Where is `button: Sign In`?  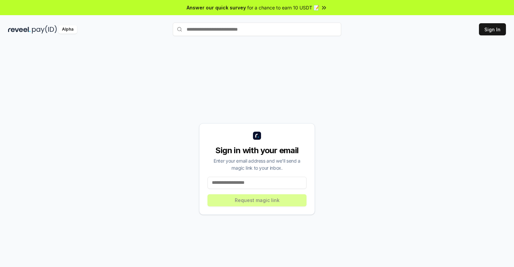
button: Sign In is located at coordinates (493, 29).